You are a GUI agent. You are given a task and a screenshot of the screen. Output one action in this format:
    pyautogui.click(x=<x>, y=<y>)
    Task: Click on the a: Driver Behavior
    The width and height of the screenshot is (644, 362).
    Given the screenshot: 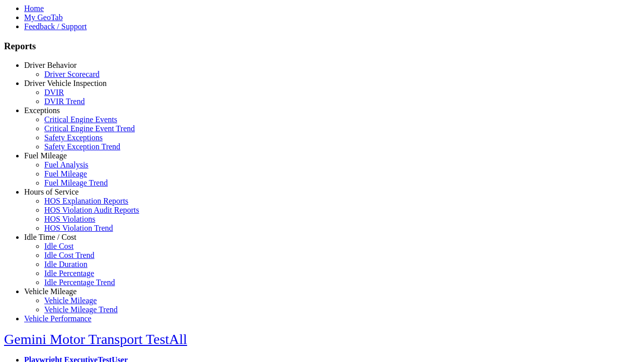 What is the action you would take?
    pyautogui.click(x=50, y=65)
    